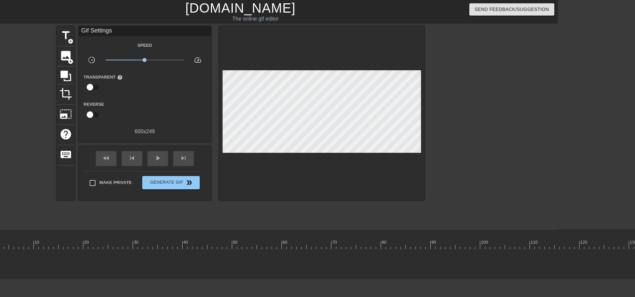 This screenshot has height=297, width=635. Describe the element at coordinates (171, 182) in the screenshot. I see `span: Generate Gif` at that location.